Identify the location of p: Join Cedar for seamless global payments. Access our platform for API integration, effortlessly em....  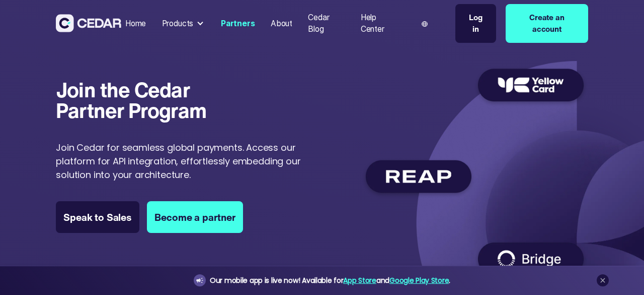
(189, 161).